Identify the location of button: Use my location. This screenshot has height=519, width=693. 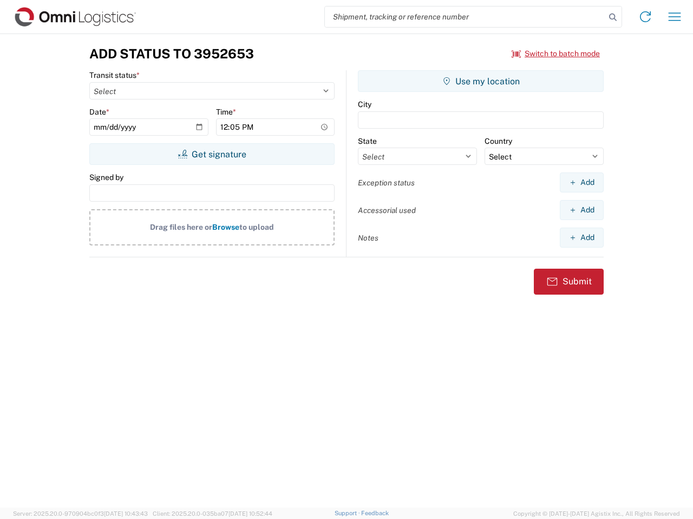
(480, 81).